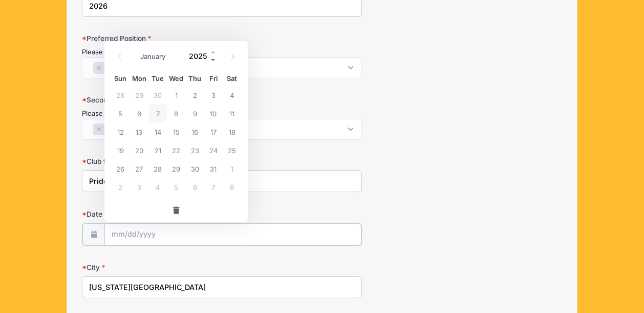 Image resolution: width=644 pixels, height=313 pixels. Describe the element at coordinates (157, 132) in the screenshot. I see `span: October 14, 2025` at that location.